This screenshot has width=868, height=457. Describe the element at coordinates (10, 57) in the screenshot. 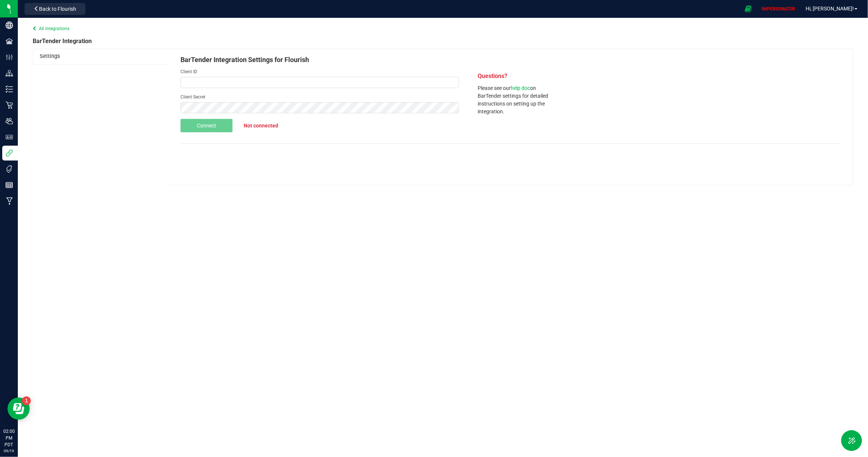

I see `inline-svg: Configuration` at that location.